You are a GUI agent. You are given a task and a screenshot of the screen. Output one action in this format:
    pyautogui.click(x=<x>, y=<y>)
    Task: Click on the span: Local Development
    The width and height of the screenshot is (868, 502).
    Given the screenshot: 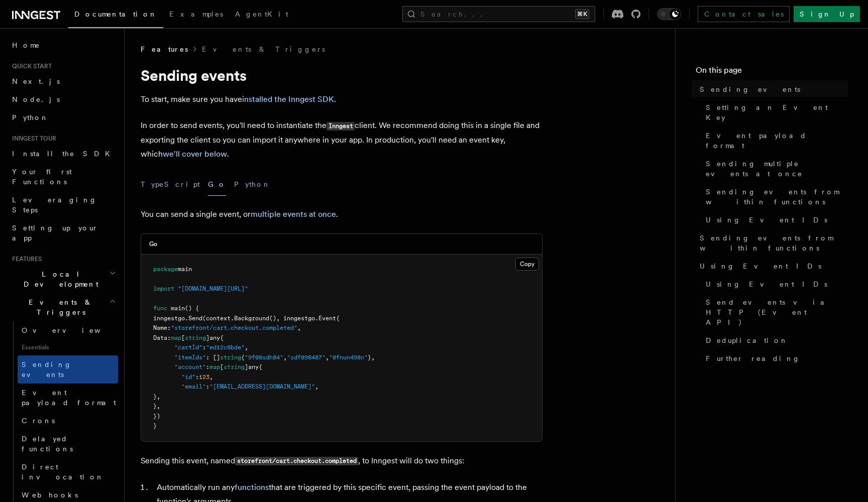 What is the action you would take?
    pyautogui.click(x=58, y=279)
    